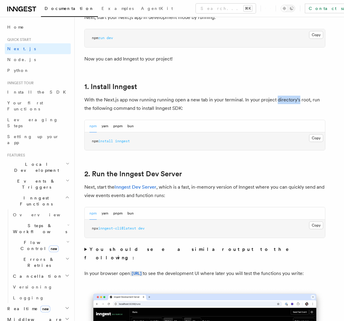  Describe the element at coordinates (41, 287) in the screenshot. I see `a: Versioning` at that location.